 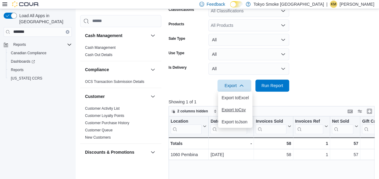 What do you see at coordinates (334, 4) in the screenshot?
I see `div: Krista Maitland` at bounding box center [334, 4].